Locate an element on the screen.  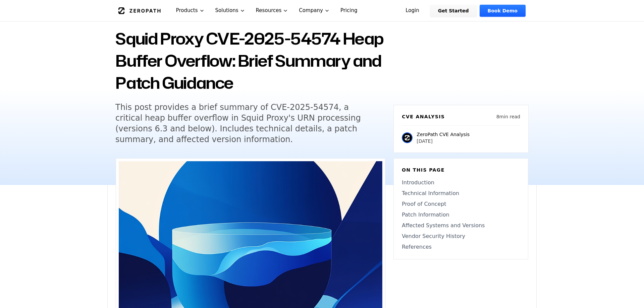
a: Patch Information is located at coordinates (461, 215).